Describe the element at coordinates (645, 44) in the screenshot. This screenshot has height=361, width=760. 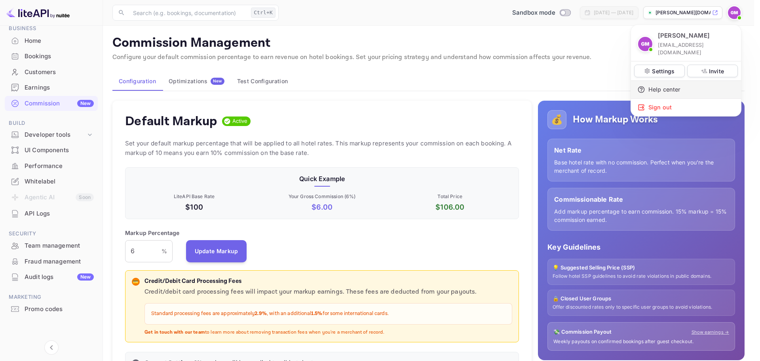
I see `img: Gideon Marken` at that location.